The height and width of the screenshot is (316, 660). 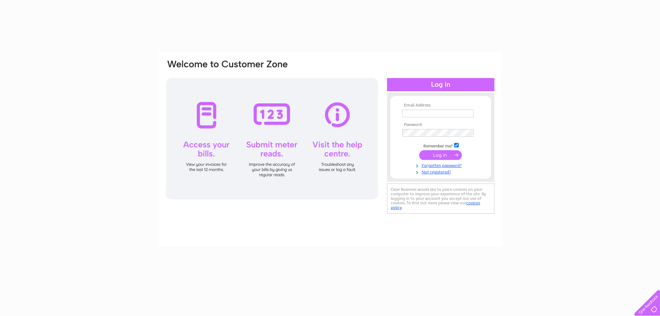 What do you see at coordinates (435, 205) in the screenshot?
I see `a: cookies policy` at bounding box center [435, 205].